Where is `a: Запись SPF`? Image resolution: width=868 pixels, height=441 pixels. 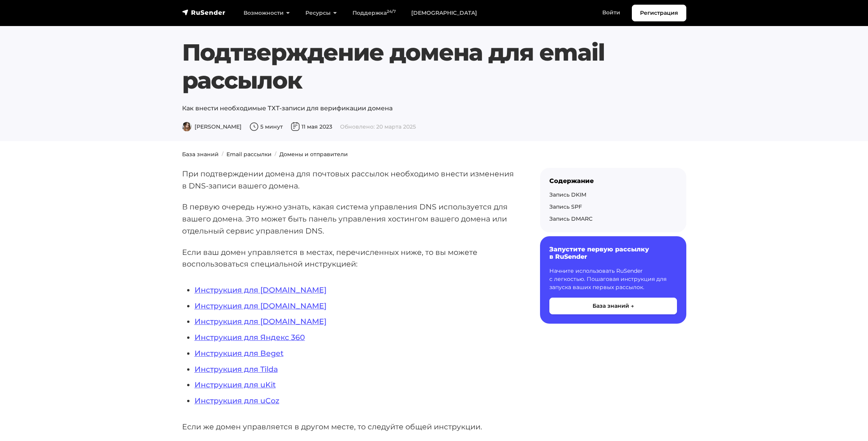 a: Запись SPF is located at coordinates (565, 207).